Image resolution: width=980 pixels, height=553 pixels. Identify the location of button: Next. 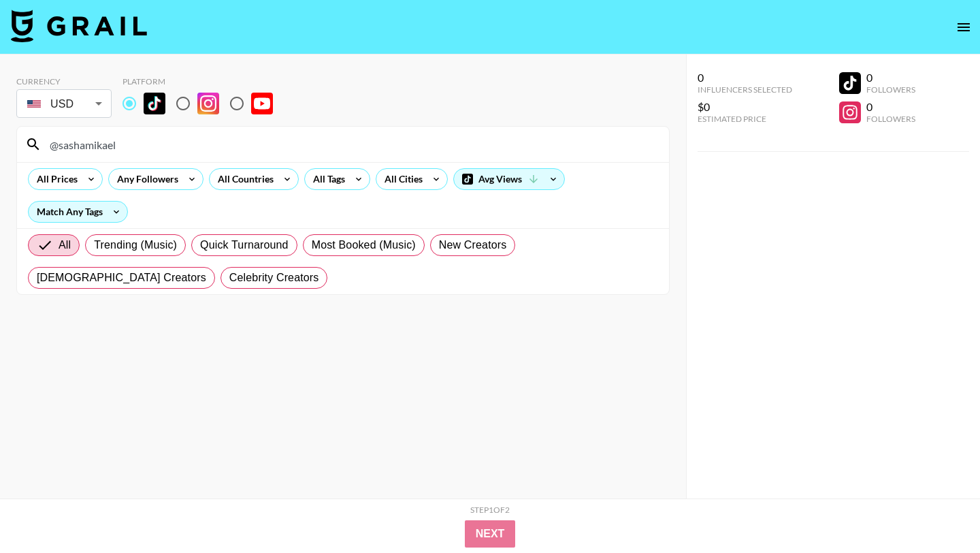
(490, 533).